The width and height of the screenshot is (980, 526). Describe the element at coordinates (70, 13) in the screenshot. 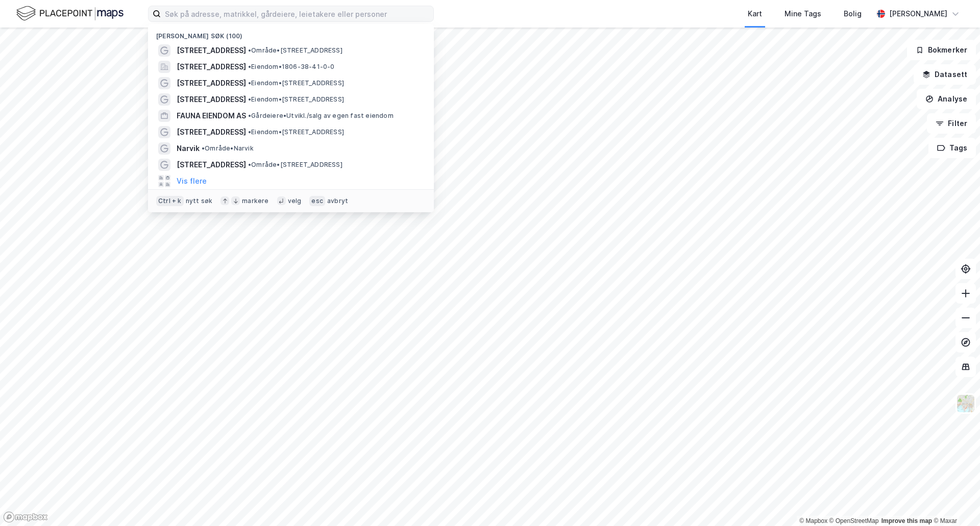

I see `img: logo.f888ab2527a4732fd821a326f86c7f29.svg` at that location.